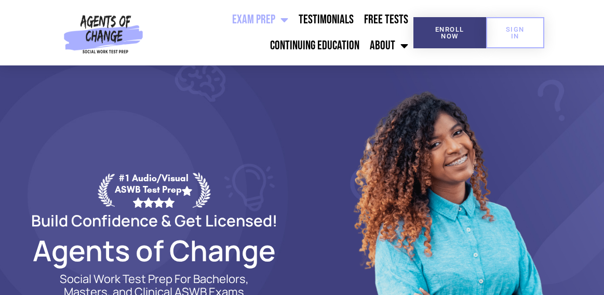  What do you see at coordinates (515, 33) in the screenshot?
I see `a: SIGN IN` at bounding box center [515, 33].